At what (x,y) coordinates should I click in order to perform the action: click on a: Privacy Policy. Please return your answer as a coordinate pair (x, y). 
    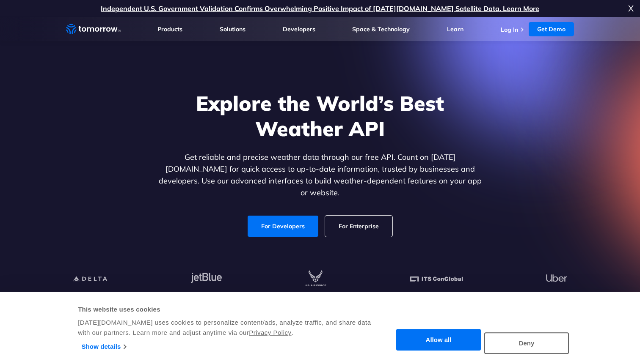
    Looking at the image, I should click on (270, 332).